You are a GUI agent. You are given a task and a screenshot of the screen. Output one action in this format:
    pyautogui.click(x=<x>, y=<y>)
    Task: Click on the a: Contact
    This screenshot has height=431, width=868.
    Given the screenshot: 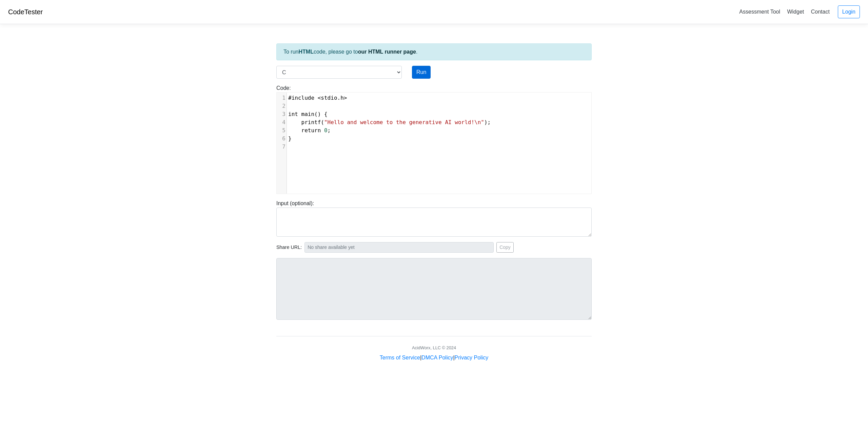 What is the action you would take?
    pyautogui.click(x=820, y=11)
    